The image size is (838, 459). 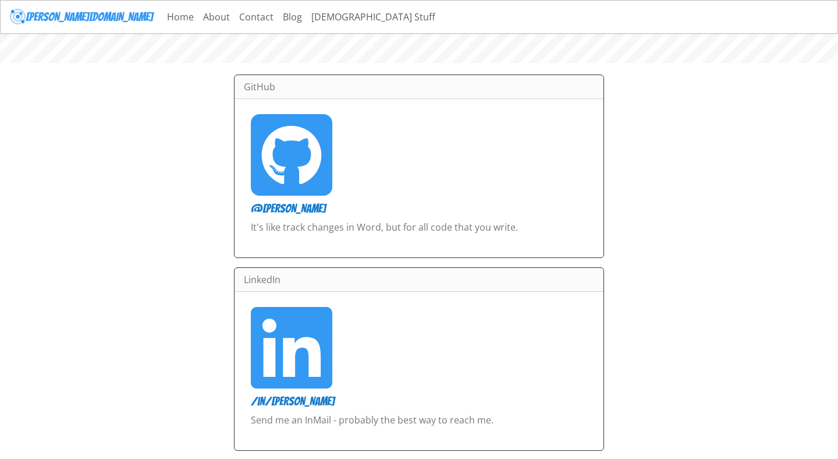 What do you see at coordinates (419, 87) in the screenshot?
I see `div: GitHub` at bounding box center [419, 87].